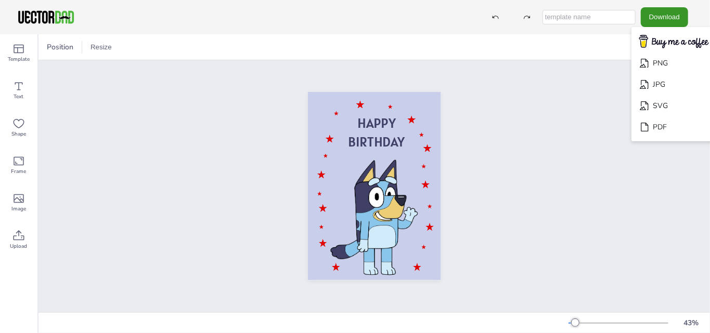 The image size is (710, 333). What do you see at coordinates (101, 47) in the screenshot?
I see `button: Resize` at bounding box center [101, 47].